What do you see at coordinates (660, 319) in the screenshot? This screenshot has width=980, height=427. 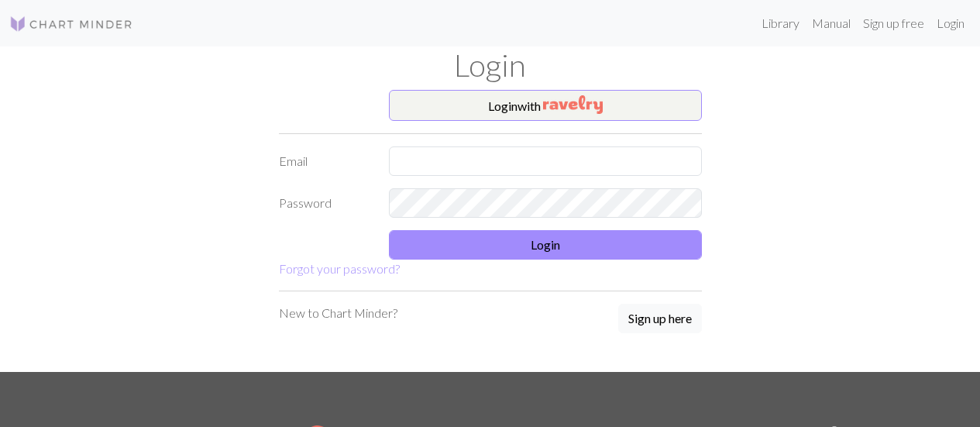 I see `button: Sign up here` at bounding box center [660, 319].